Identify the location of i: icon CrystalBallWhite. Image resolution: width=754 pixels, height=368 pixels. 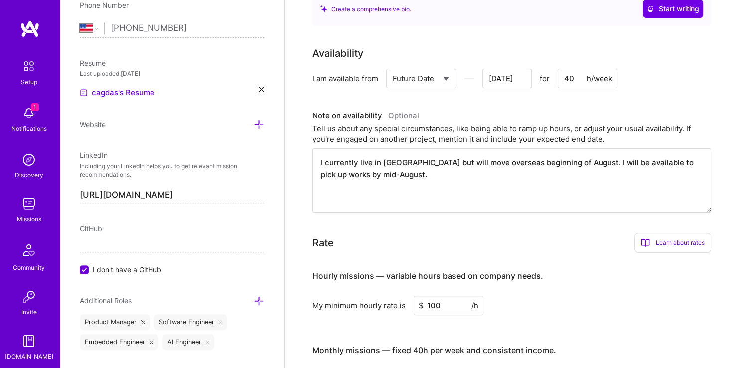
(650, 9).